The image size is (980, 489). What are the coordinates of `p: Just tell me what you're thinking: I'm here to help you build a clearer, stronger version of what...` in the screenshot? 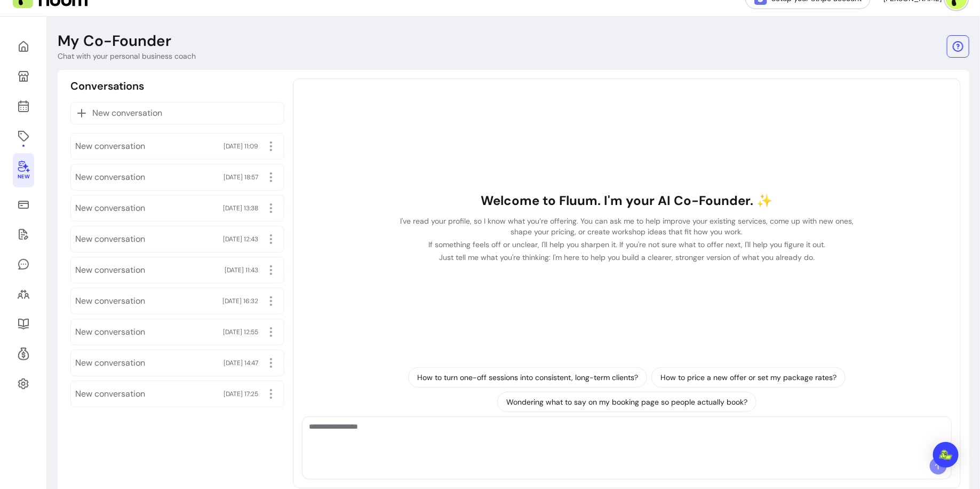 It's located at (627, 257).